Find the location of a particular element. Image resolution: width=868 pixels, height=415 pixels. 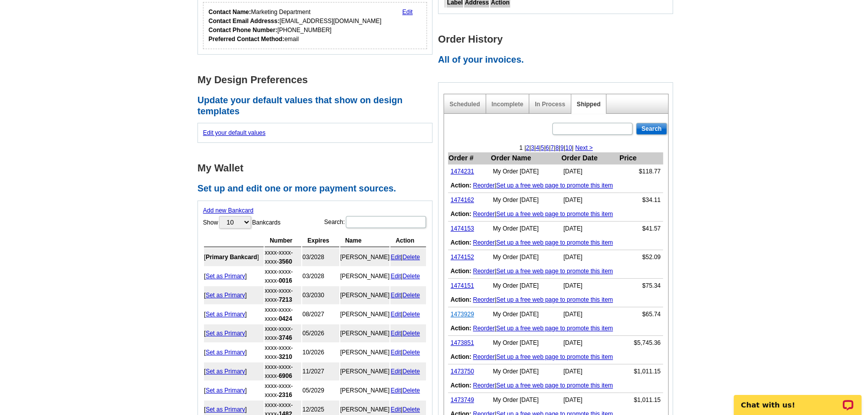

th: Order # is located at coordinates (469, 158).